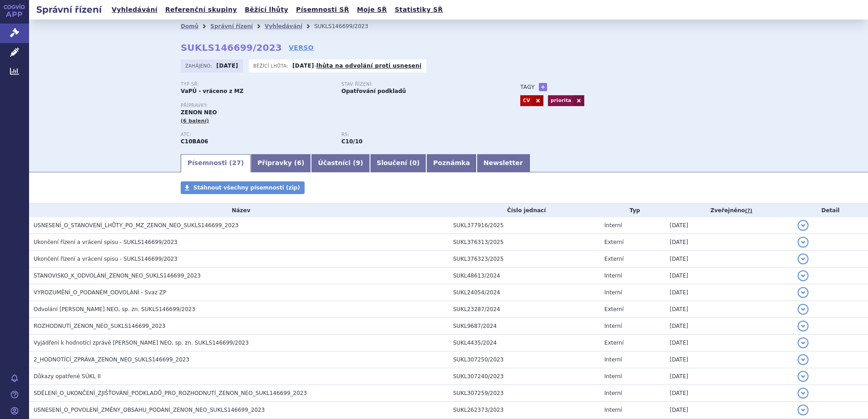  Describe the element at coordinates (358, 163) in the screenshot. I see `span: 9` at that location.